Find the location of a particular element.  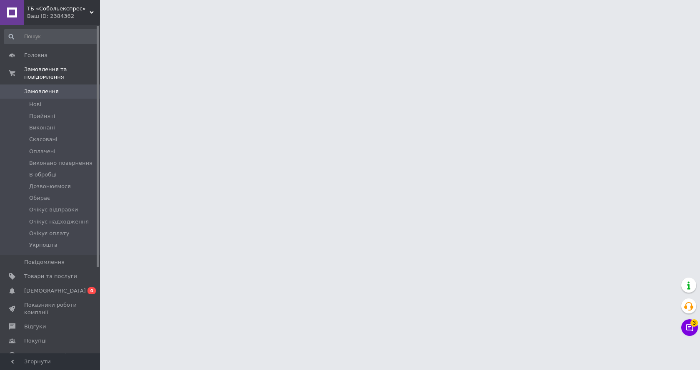

span: Покупці is located at coordinates (35, 341).